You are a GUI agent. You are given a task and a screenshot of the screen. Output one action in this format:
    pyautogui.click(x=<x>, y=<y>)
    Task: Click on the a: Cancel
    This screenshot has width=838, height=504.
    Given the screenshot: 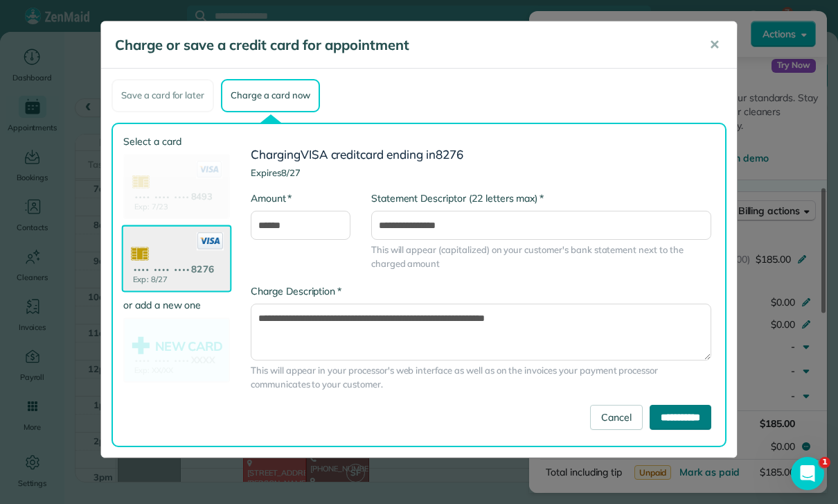 What is the action you would take?
    pyautogui.click(x=617, y=417)
    